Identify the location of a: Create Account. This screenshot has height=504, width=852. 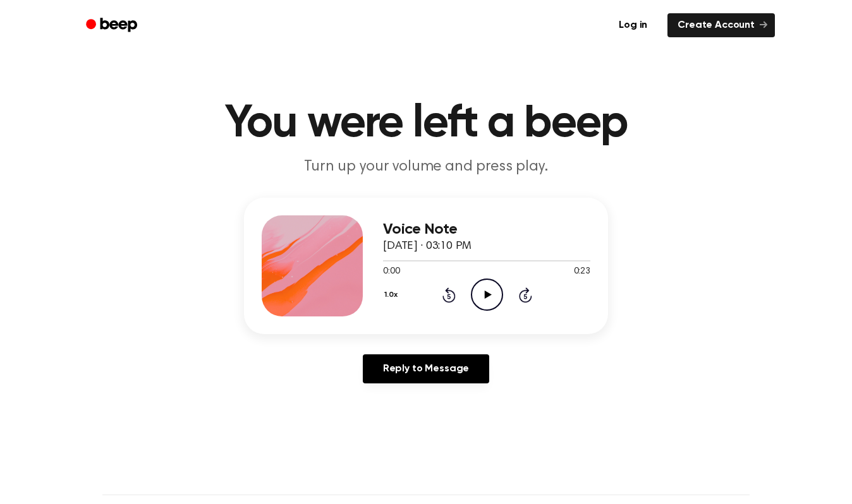
(721, 25).